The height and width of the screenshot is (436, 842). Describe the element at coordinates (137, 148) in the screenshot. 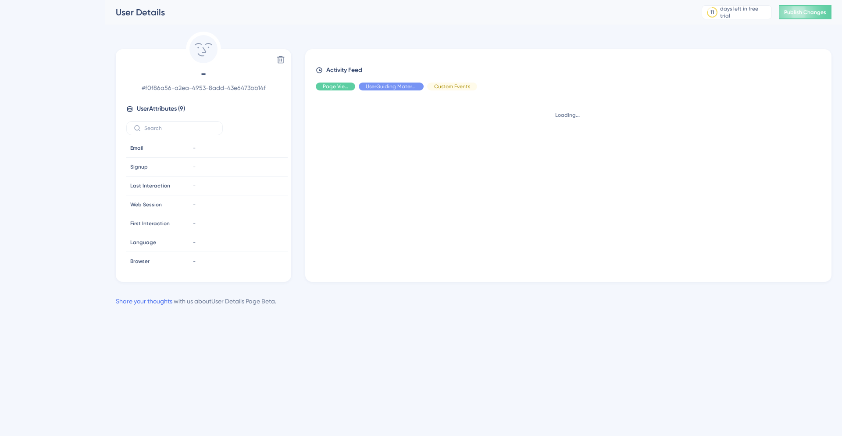

I see `span: Email` at that location.